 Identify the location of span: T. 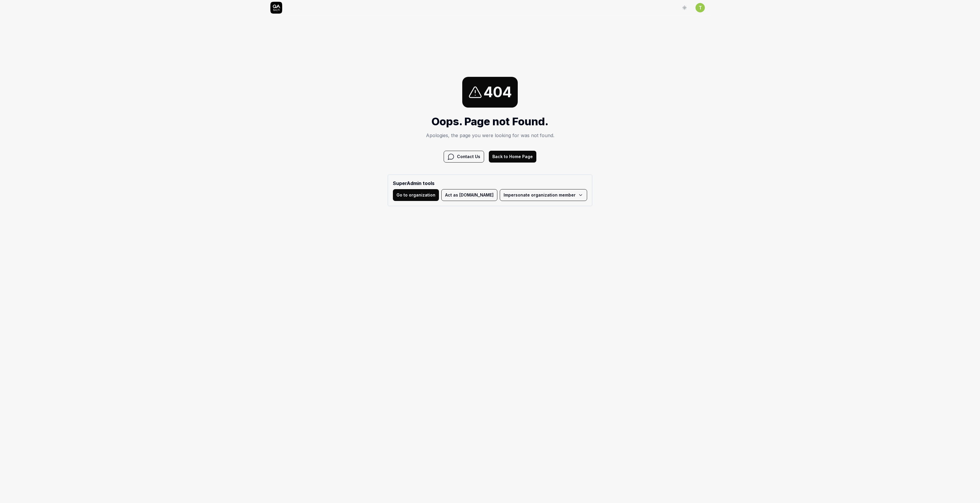
(701, 7).